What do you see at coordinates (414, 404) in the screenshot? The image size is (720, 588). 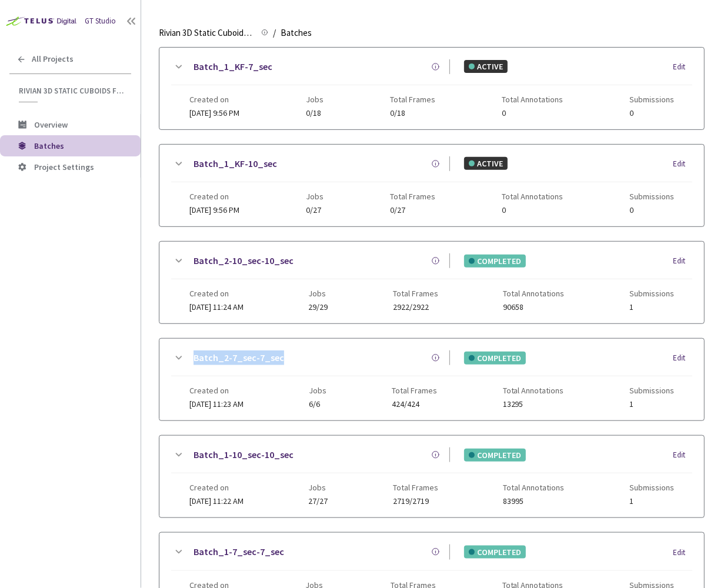 I see `span: 424/424` at bounding box center [414, 404].